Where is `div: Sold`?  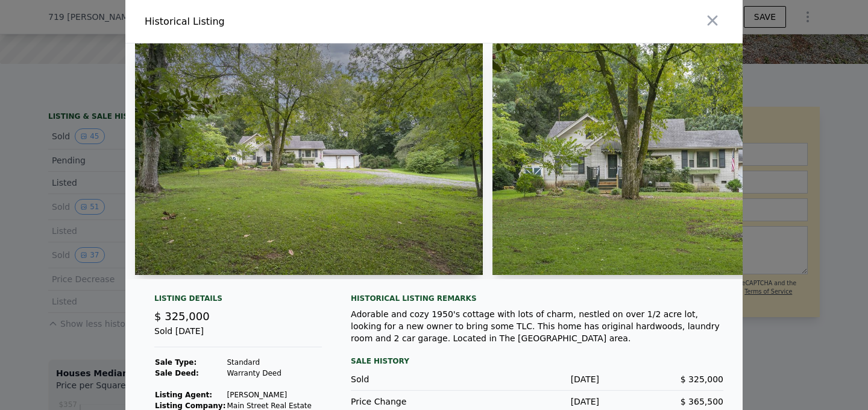 div: Sold is located at coordinates (413, 379).